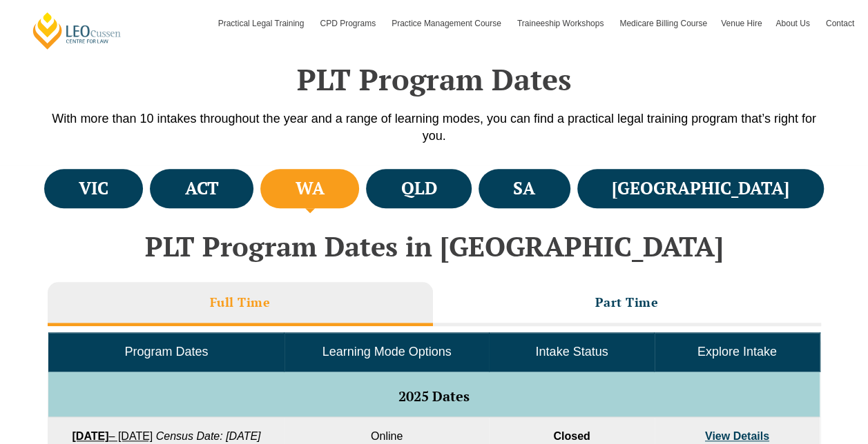 The width and height of the screenshot is (868, 444). What do you see at coordinates (434, 396) in the screenshot?
I see `span: 2025 Dates` at bounding box center [434, 396].